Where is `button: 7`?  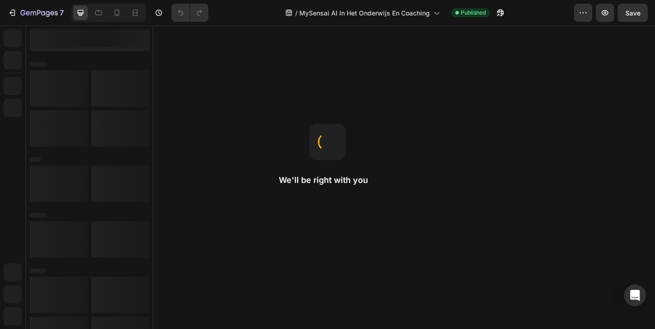
button: 7 is located at coordinates (35, 13).